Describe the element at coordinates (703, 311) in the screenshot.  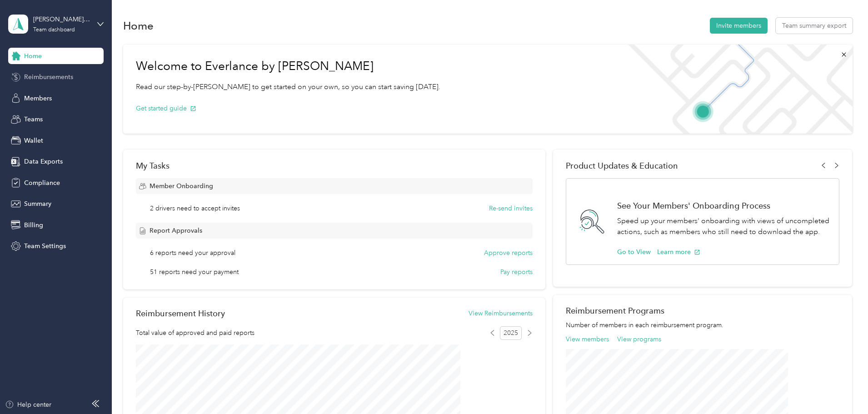
I see `h2: Reimbursement Programs` at that location.